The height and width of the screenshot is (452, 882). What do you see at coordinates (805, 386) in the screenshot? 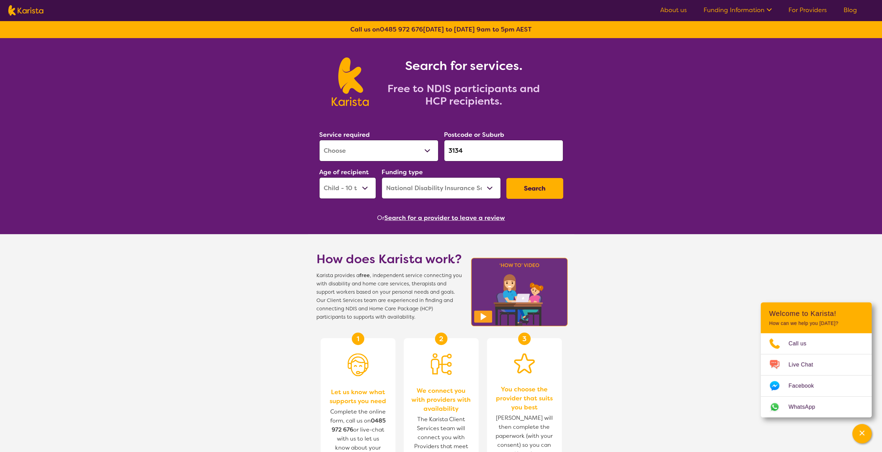
I see `span: Facebook` at bounding box center [805, 386].